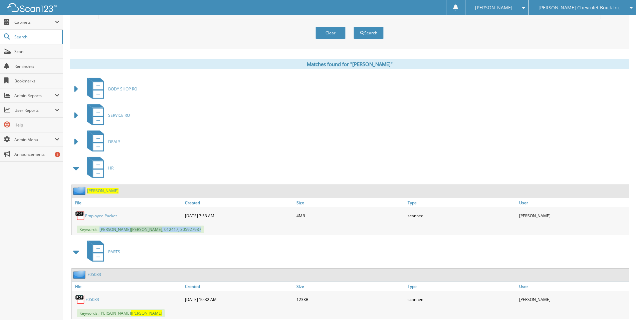  I want to click on img: scan123-logo-white.svg, so click(32, 7).